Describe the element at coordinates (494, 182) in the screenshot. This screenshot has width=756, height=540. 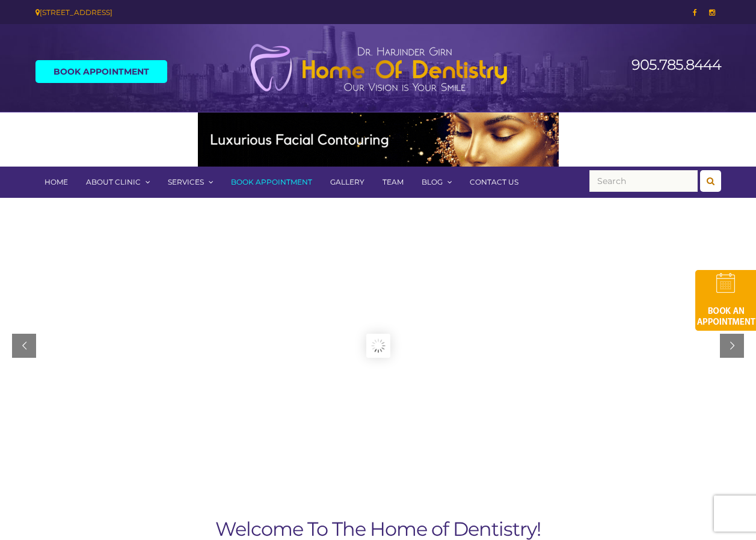
I see `a: Contact Us` at that location.